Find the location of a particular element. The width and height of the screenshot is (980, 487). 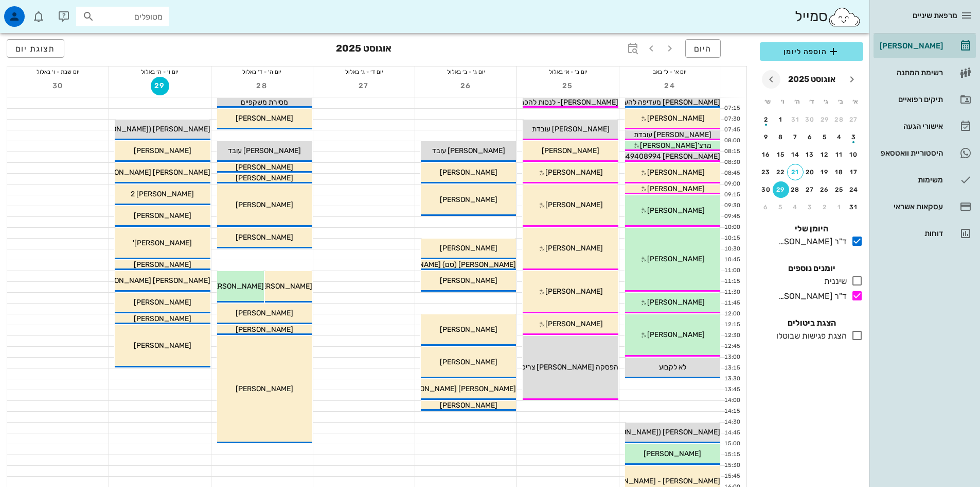

div: יום ו׳ - ה׳ באלול is located at coordinates (159, 72).